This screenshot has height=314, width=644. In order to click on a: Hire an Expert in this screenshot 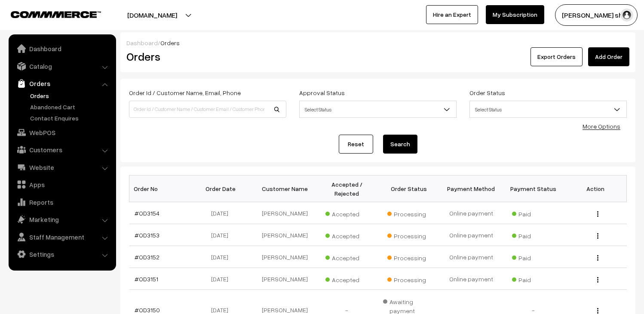, I will do `click(452, 14)`.